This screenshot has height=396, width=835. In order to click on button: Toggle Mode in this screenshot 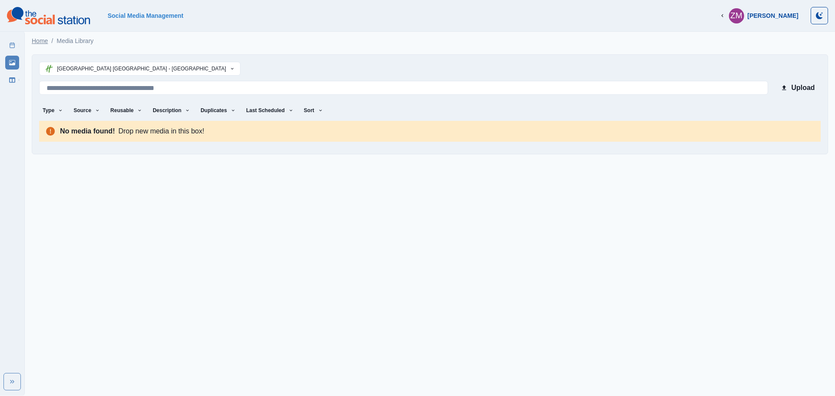, I will do `click(820, 16)`.